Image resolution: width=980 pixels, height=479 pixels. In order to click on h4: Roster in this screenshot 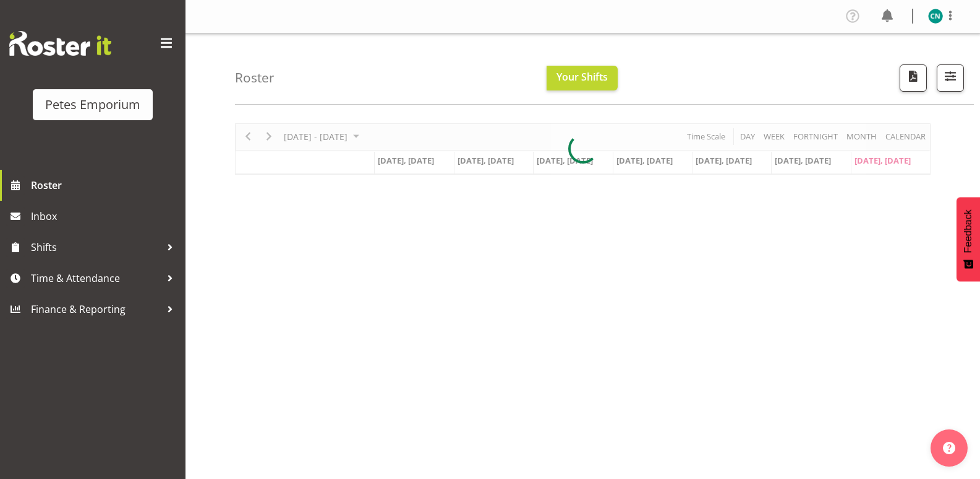, I will do `click(255, 78)`.